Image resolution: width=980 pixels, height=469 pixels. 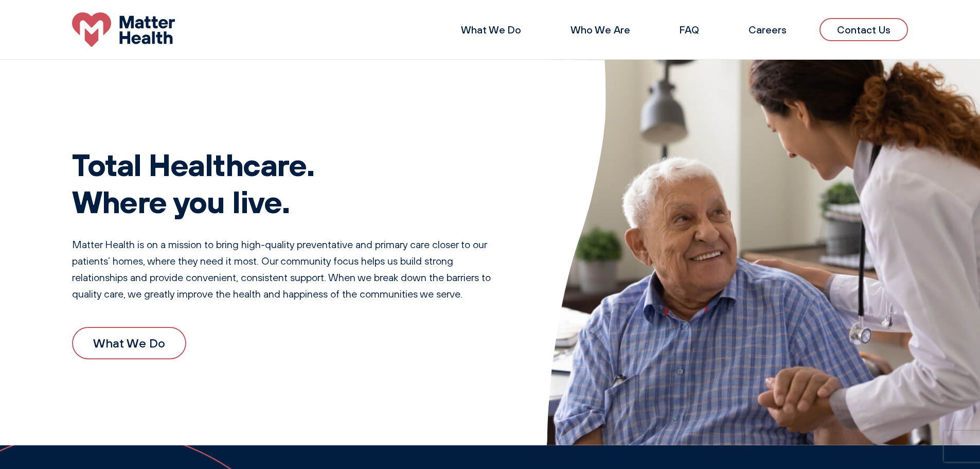 What do you see at coordinates (690, 29) in the screenshot?
I see `a: FAQ` at bounding box center [690, 29].